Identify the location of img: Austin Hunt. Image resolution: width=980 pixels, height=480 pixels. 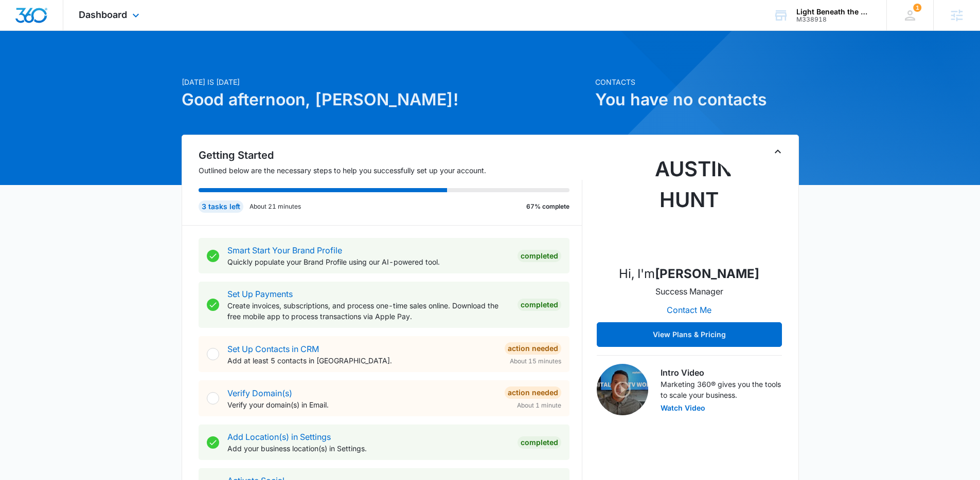
(689, 205).